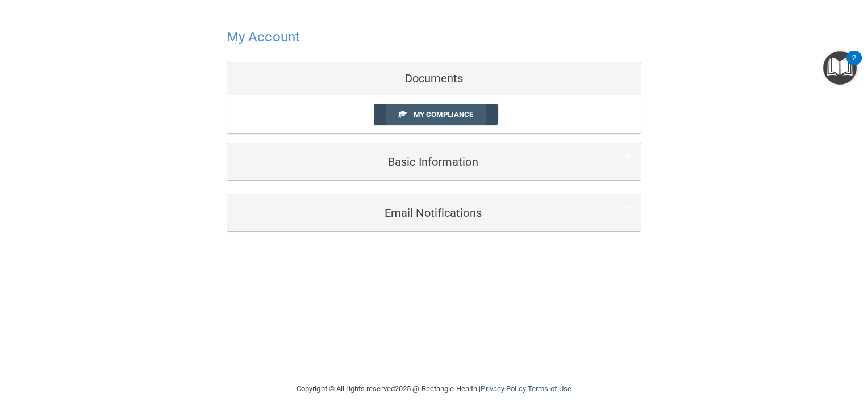 The image size is (868, 419). Describe the element at coordinates (549, 389) in the screenshot. I see `a: Terms of Use` at that location.